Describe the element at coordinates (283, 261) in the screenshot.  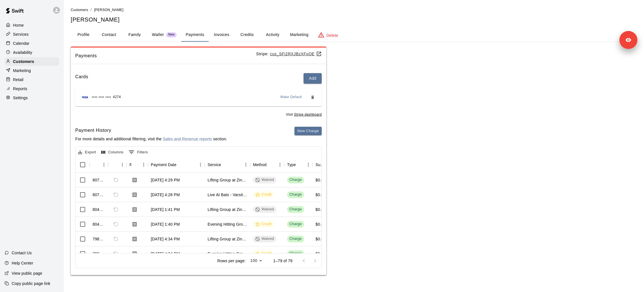
I see `p: 1–79 of 79` at that location.